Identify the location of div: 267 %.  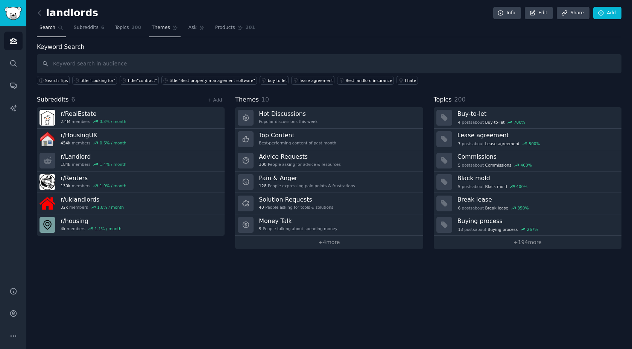
(533, 229).